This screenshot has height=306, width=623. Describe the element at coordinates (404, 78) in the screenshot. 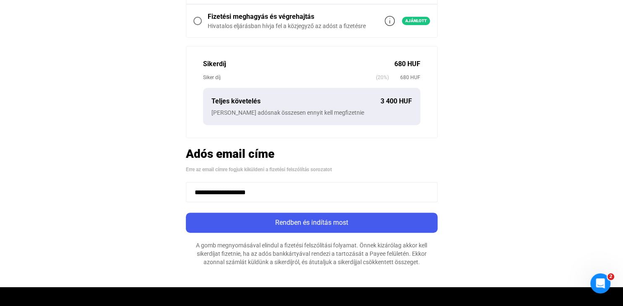

I see `span: 680 HUF` at that location.